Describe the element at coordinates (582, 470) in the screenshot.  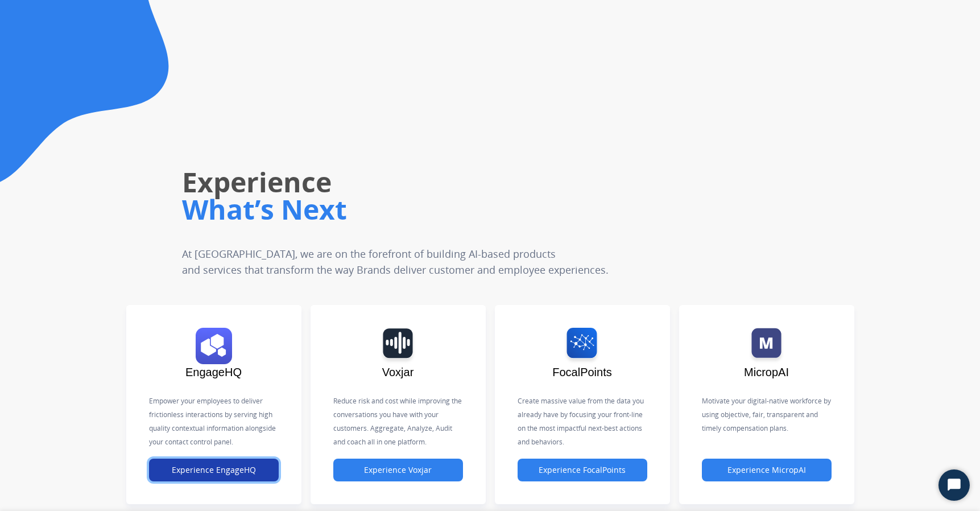
I see `button: Experience FocalPoints` at that location.